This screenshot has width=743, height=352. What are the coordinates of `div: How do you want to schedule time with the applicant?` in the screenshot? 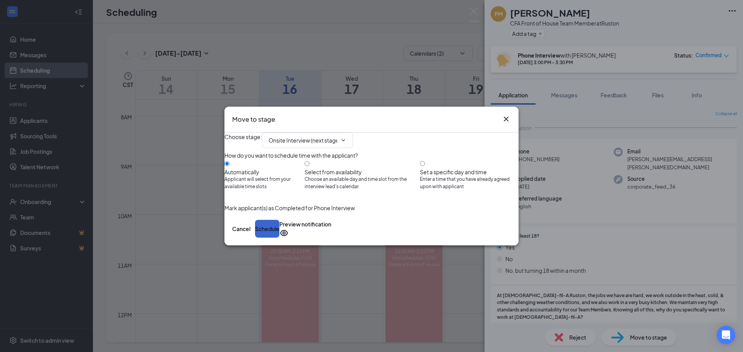 It's located at (371, 156).